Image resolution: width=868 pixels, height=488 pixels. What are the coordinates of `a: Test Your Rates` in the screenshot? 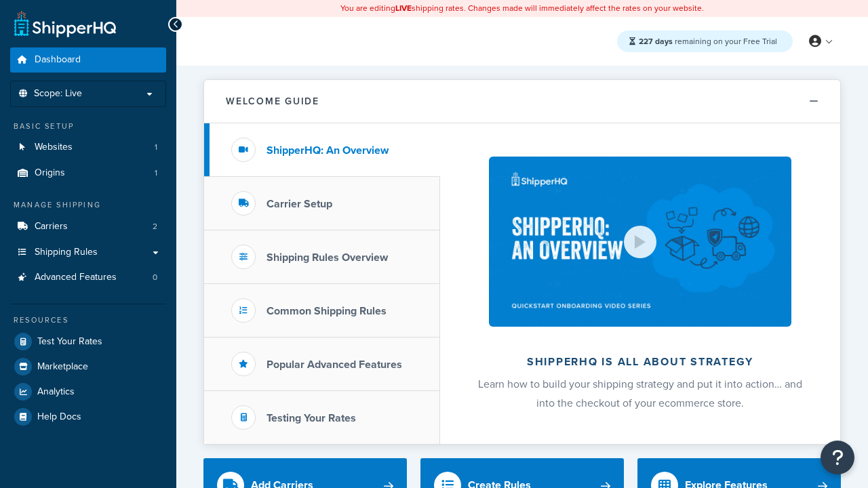 It's located at (88, 341).